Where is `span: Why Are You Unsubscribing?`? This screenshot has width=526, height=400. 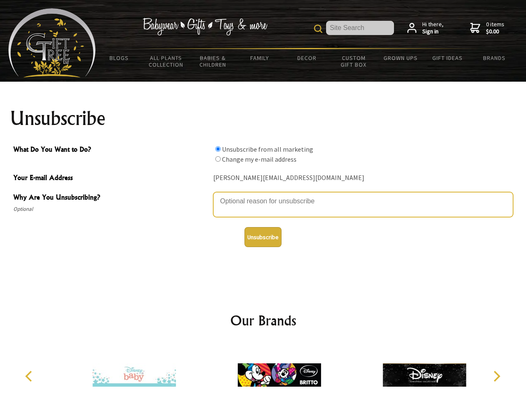
span: Why Are You Unsubscribing? is located at coordinates (111, 198).